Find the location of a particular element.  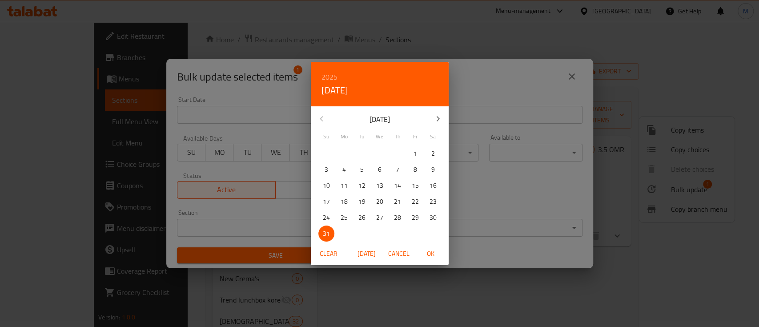

button: 9 is located at coordinates (433, 170).